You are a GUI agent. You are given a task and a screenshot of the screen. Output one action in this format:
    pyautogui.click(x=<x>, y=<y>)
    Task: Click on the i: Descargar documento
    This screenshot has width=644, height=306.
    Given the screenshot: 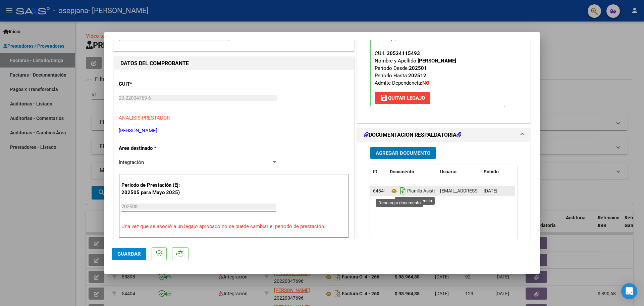 What is the action you would take?
    pyautogui.click(x=403, y=191)
    